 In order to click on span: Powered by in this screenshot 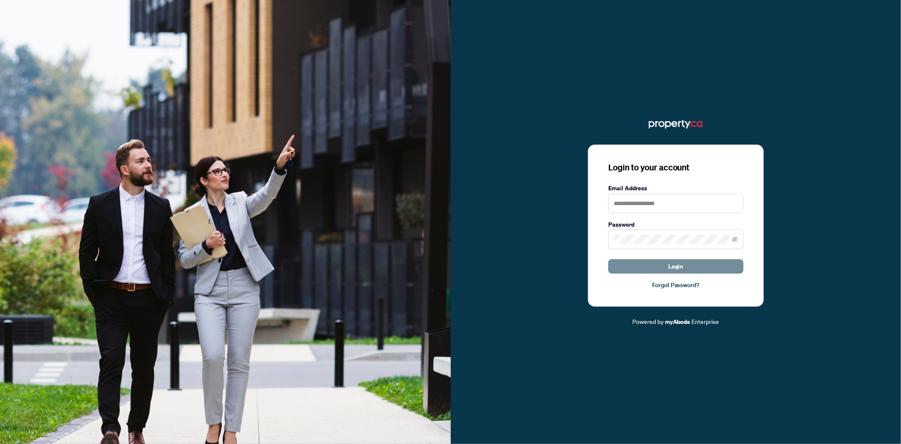, I will do `click(648, 321)`.